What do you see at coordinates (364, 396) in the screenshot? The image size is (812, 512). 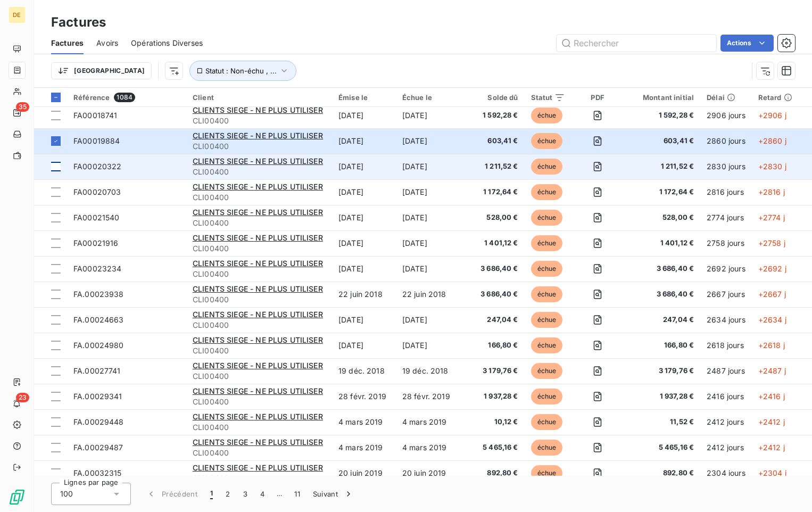 I see `td: 28 févr. 2019` at bounding box center [364, 396].